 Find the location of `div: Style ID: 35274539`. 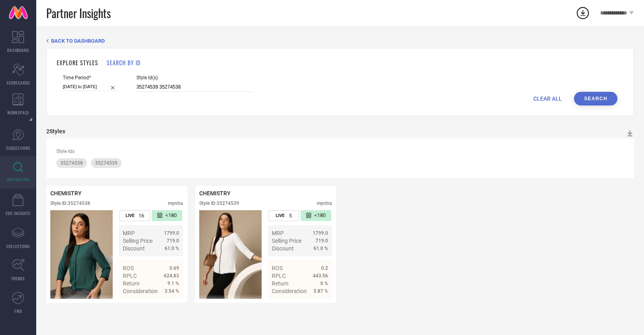

div: Style ID: 35274539 is located at coordinates (219, 204).